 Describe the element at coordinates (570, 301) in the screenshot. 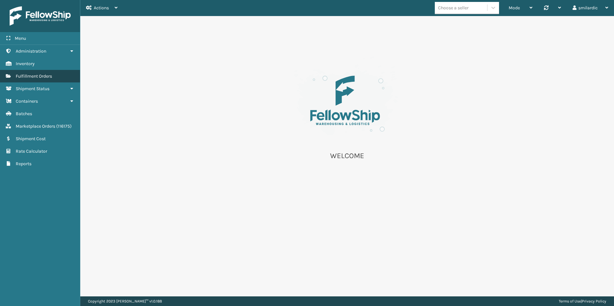

I see `a: Terms of Use` at that location.